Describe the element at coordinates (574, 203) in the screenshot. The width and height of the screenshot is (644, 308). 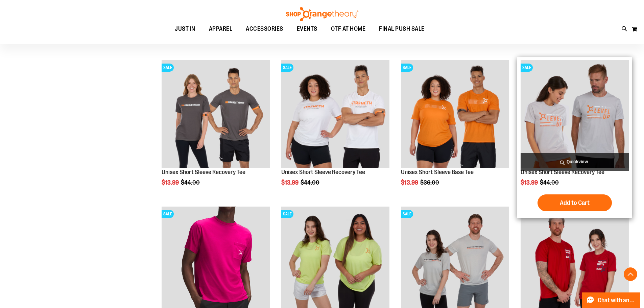
I see `button: Add to Cart` at that location.